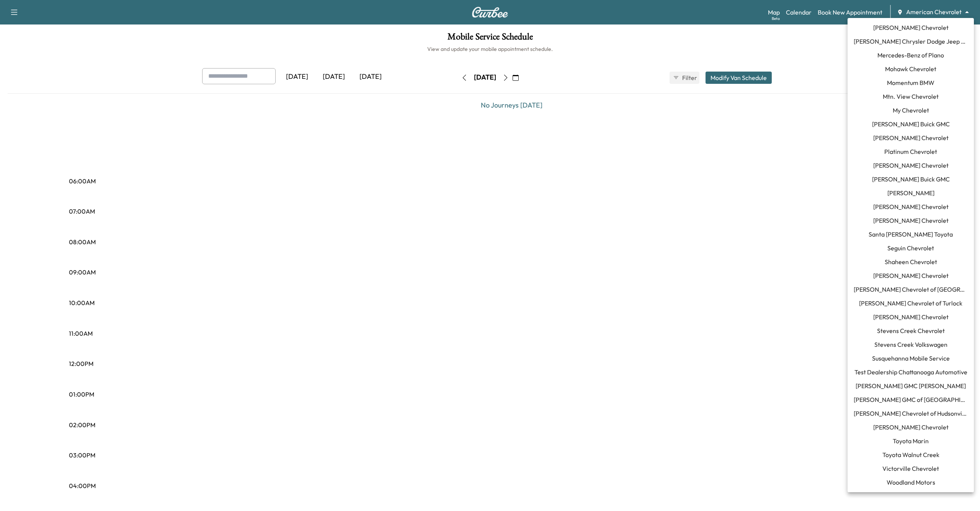  What do you see at coordinates (911, 97) in the screenshot?
I see `span: Mtn. View Chevrolet` at bounding box center [911, 97].